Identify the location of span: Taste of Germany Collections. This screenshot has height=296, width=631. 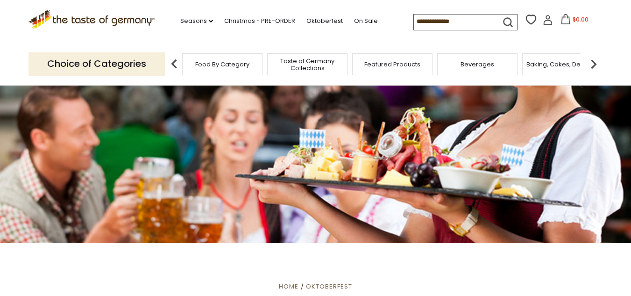
(307, 64).